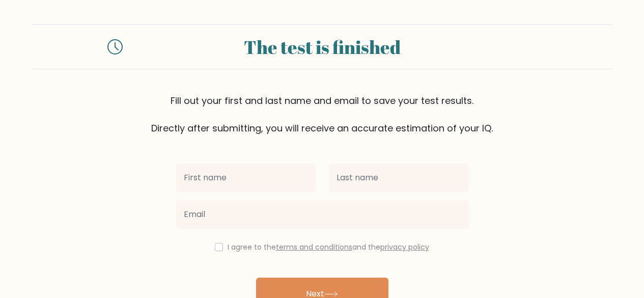 The image size is (644, 298). I want to click on div: Fill out your first and last name and email to save your test results. Directly after submitting,..., so click(323, 114).